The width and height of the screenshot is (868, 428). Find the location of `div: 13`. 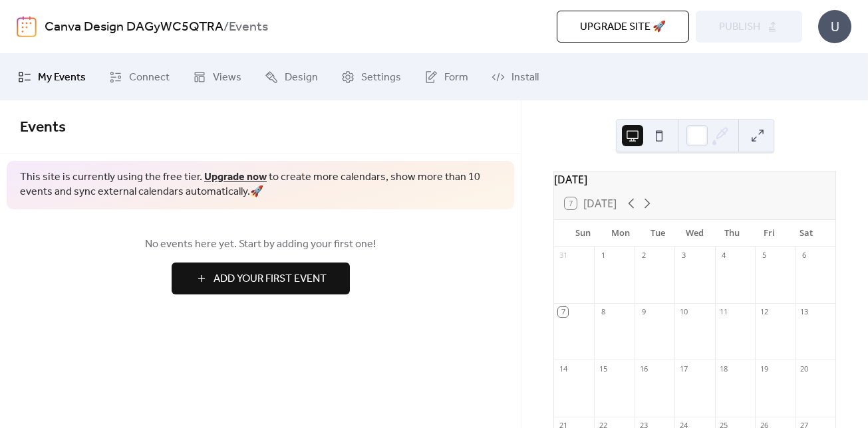

div: 13 is located at coordinates (804, 312).